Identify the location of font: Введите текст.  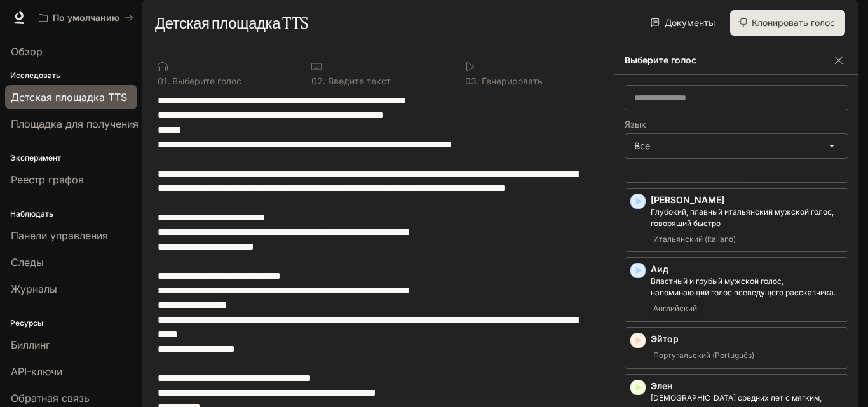
(359, 80).